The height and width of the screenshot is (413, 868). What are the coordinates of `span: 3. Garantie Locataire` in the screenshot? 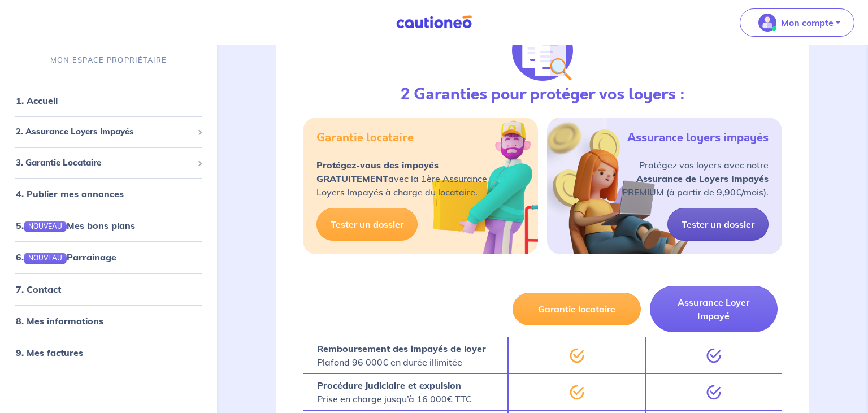 It's located at (104, 163).